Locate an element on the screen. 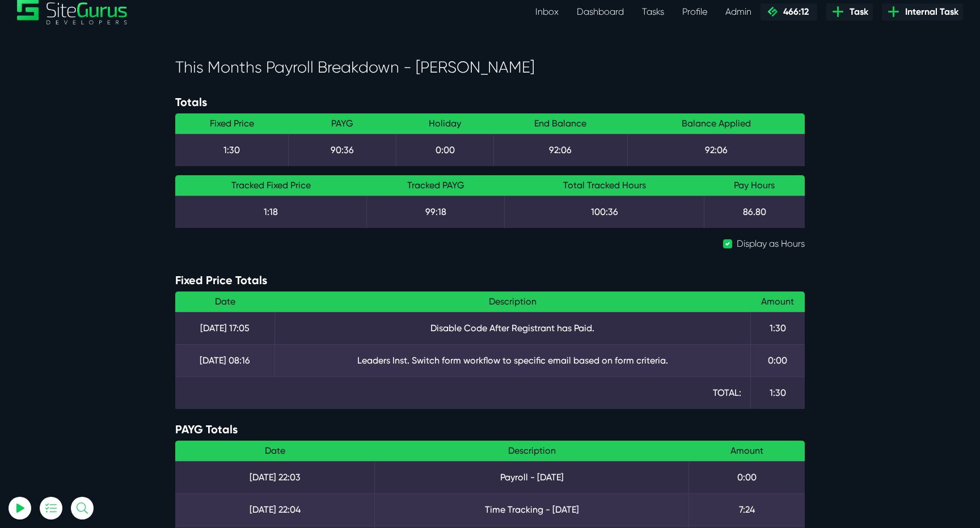  td: Leaders Inst. Switch form workflow to specific email based on form criteria. is located at coordinates (512, 360).